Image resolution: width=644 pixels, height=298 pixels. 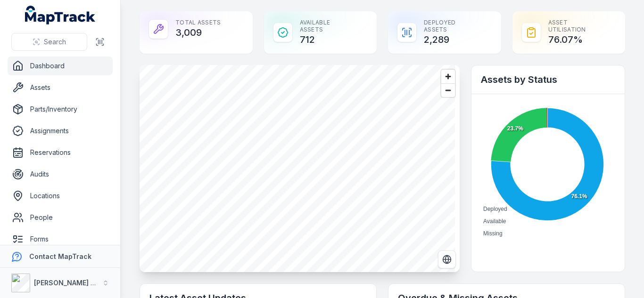 What do you see at coordinates (60, 131) in the screenshot?
I see `a: Assignments` at bounding box center [60, 131].